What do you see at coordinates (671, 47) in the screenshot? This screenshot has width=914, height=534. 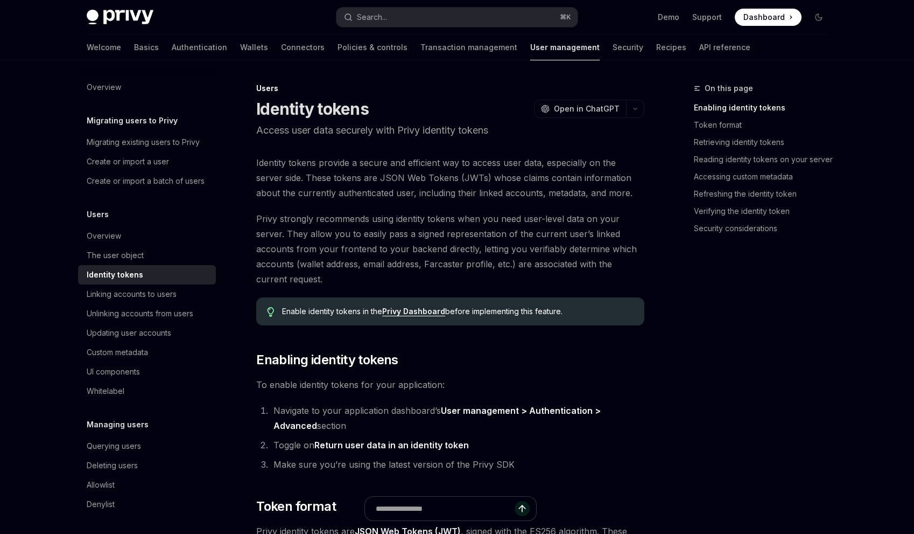 I see `a: Recipes` at bounding box center [671, 47].